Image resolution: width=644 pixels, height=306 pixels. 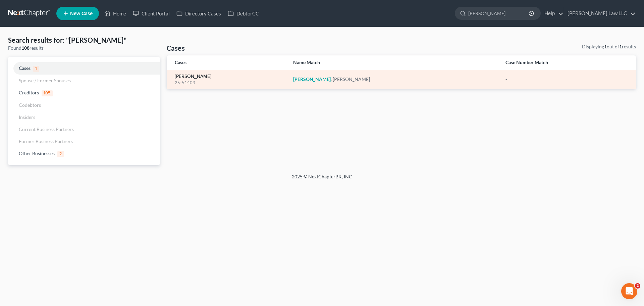 What do you see at coordinates (37, 69) in the screenshot?
I see `span: 1` at bounding box center [37, 69].